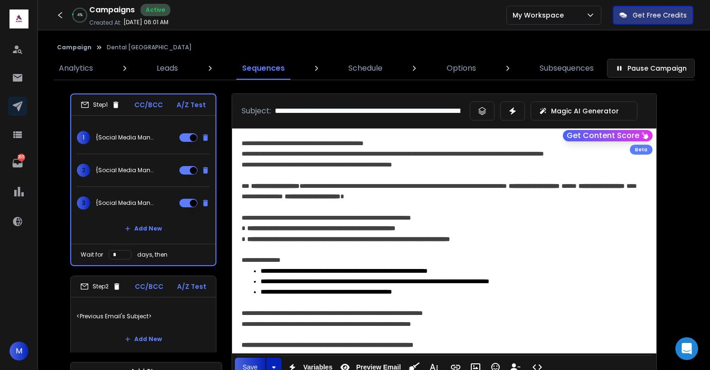 Image resolution: width=710 pixels, height=370 pixels. I want to click on p: Options, so click(461, 68).